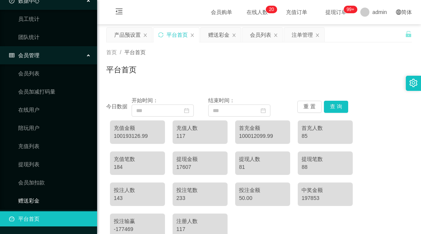 The height and width of the screenshot is (234, 421). Describe the element at coordinates (55, 128) in the screenshot. I see `a: 陪玩用户` at that location.